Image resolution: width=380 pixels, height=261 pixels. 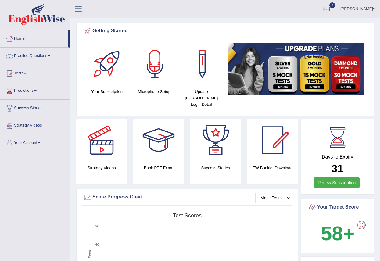 What do you see at coordinates (187, 216) in the screenshot?
I see `tspan: Test scores` at bounding box center [187, 216].